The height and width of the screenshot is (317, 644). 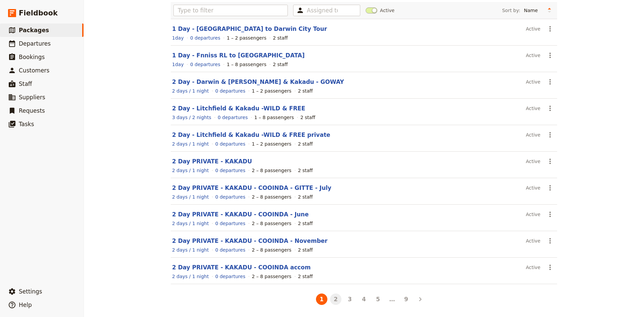 What do you see at coordinates (230, 11) in the screenshot?
I see `input: Type to filter` at bounding box center [230, 11].